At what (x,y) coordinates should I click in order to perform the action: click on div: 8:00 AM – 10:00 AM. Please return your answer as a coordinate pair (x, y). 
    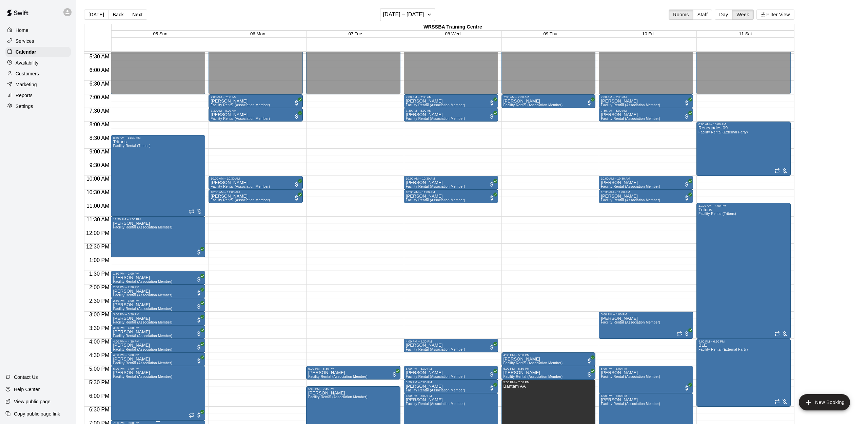
    Looking at the image, I should click on (744, 125).